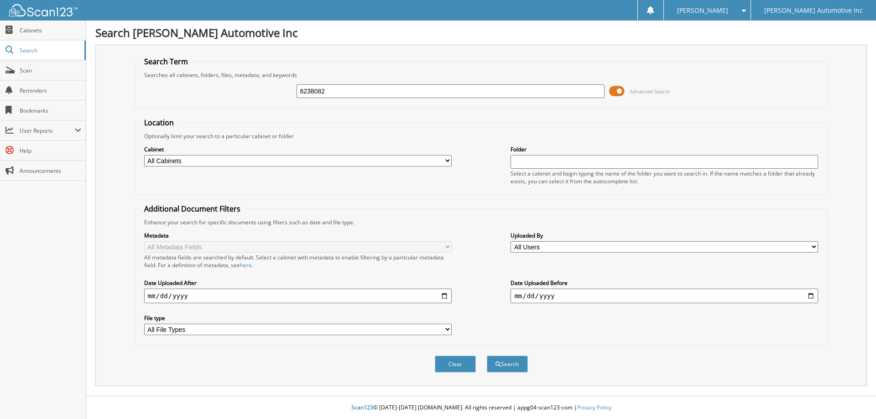 The width and height of the screenshot is (876, 419). What do you see at coordinates (594, 407) in the screenshot?
I see `a: Privacy Policy` at bounding box center [594, 407].